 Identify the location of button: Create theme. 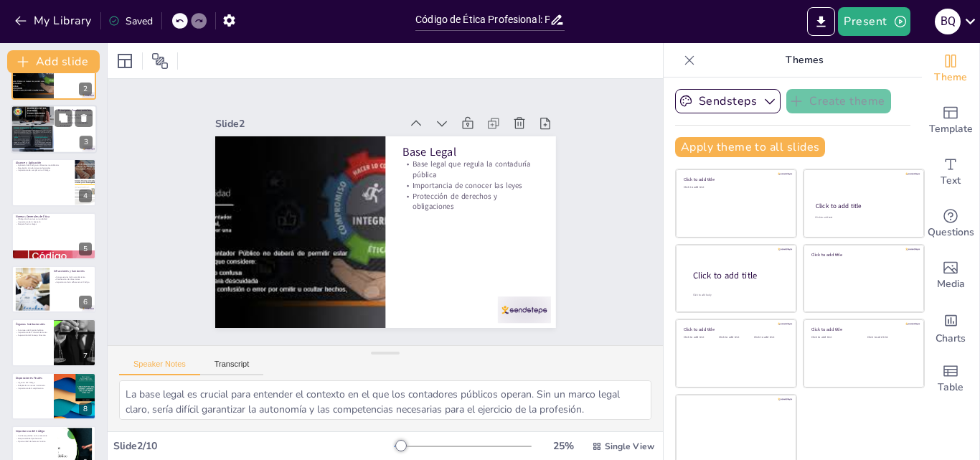
(838, 102).